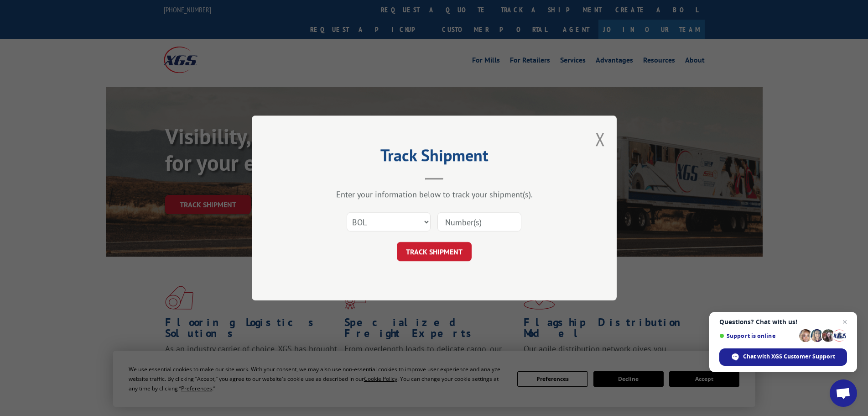 This screenshot has height=416, width=868. What do you see at coordinates (783, 322) in the screenshot?
I see `span: Questions? Chat with us!` at bounding box center [783, 322].